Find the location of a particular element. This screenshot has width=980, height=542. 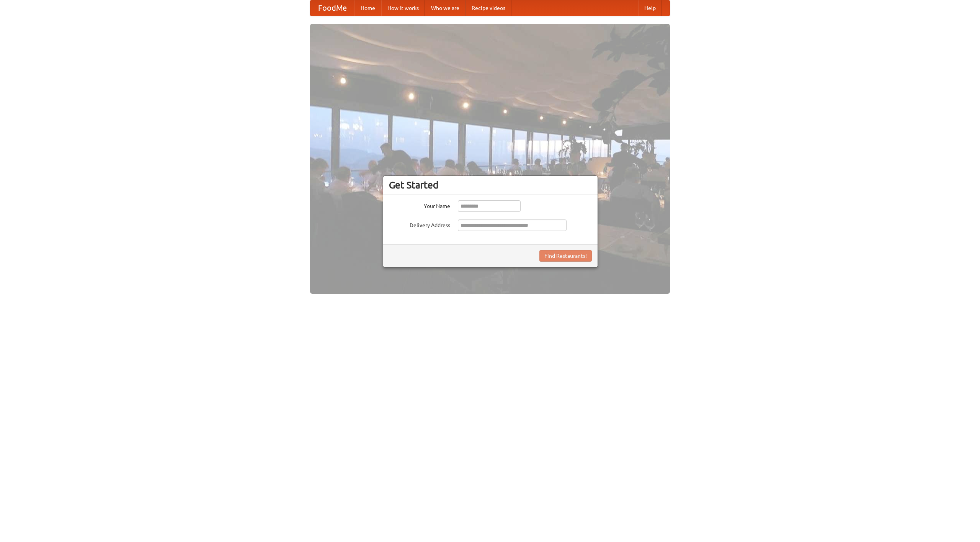

a: Recipe videos is located at coordinates (489, 8).